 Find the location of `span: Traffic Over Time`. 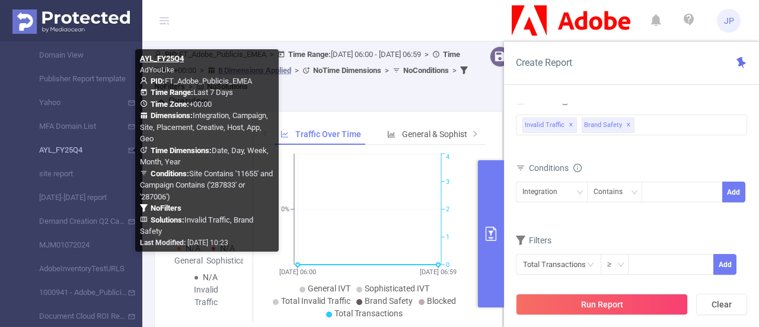

span: Traffic Over Time is located at coordinates (328, 134).